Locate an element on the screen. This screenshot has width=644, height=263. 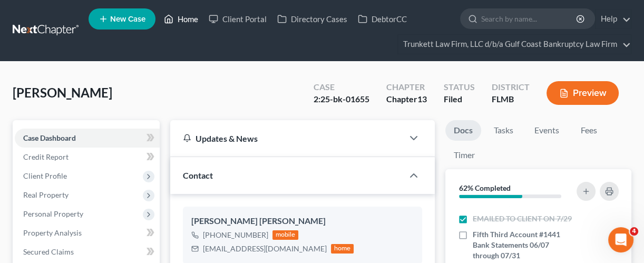
a: Trunkett Law Firm, LLC d/b/a Gulf Coast Bankruptcy Law Firm is located at coordinates (514, 45).